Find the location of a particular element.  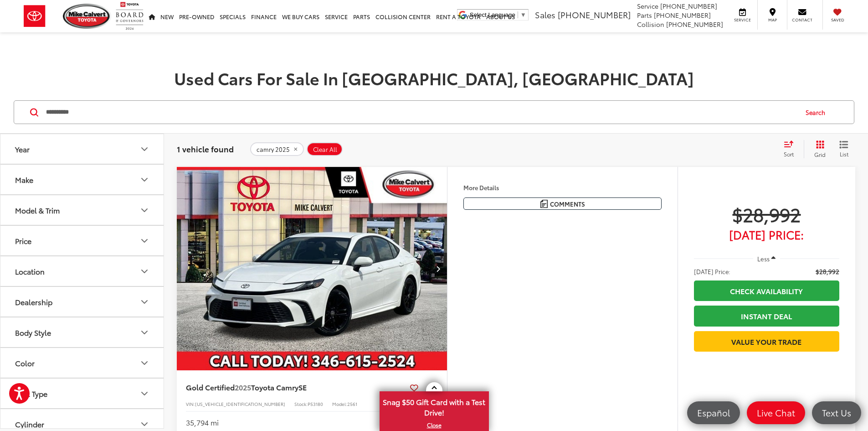

span: Comments is located at coordinates (567, 204).